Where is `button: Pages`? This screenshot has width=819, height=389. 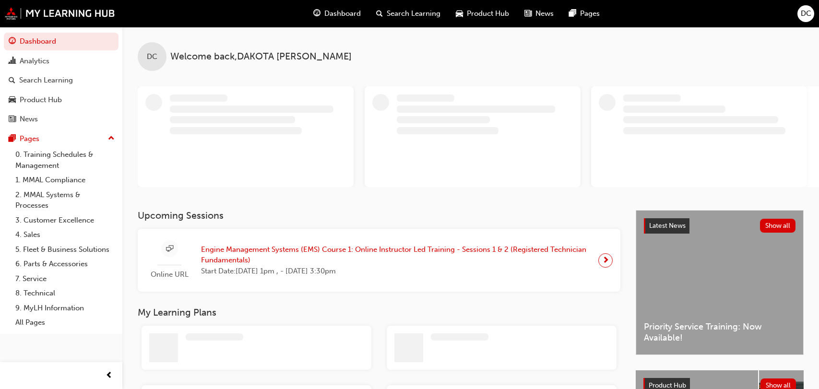
button: Pages is located at coordinates (61, 139).